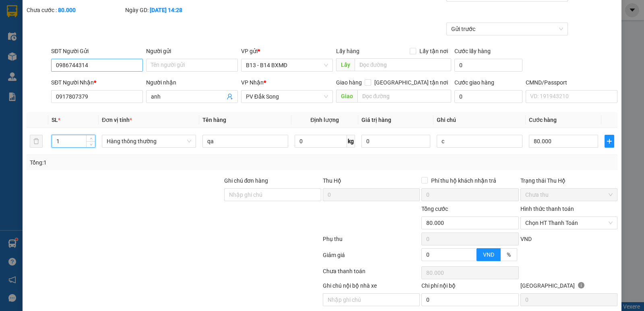 The width and height of the screenshot is (644, 311). Describe the element at coordinates (507, 29) in the screenshot. I see `span: Gửi trước` at that location.